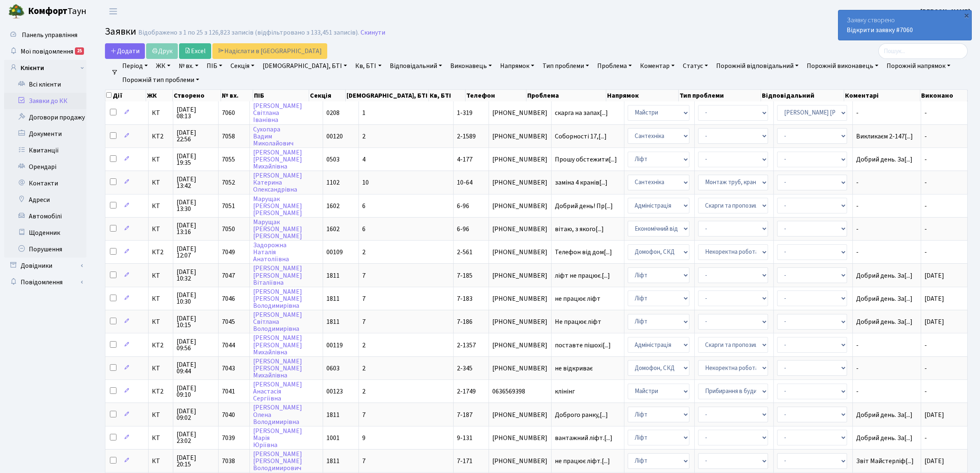  Describe the element at coordinates (124, 51) in the screenshot. I see `a: Додати` at that location.